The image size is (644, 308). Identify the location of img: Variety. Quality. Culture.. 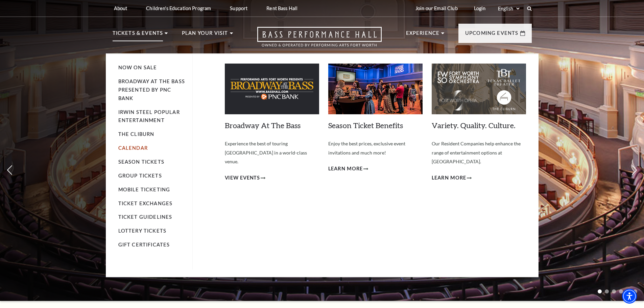
(479, 89).